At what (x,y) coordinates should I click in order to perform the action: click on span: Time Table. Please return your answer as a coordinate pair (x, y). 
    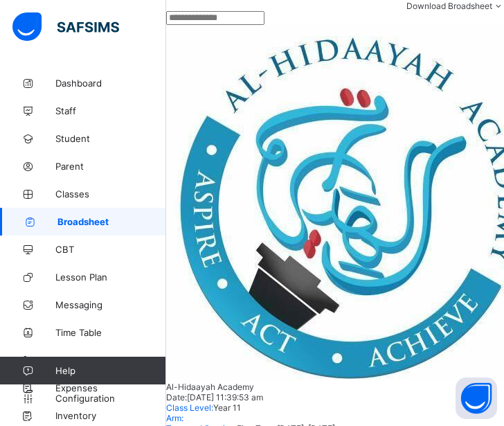
    Looking at the image, I should click on (111, 333).